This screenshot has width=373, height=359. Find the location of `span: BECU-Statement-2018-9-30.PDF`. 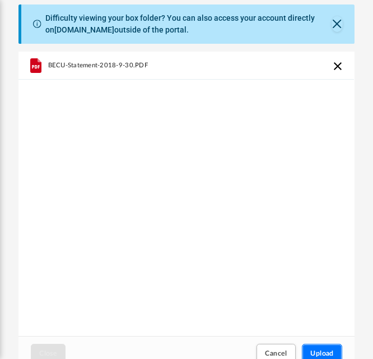

span: BECU-Statement-2018-9-30.PDF is located at coordinates (98, 65).